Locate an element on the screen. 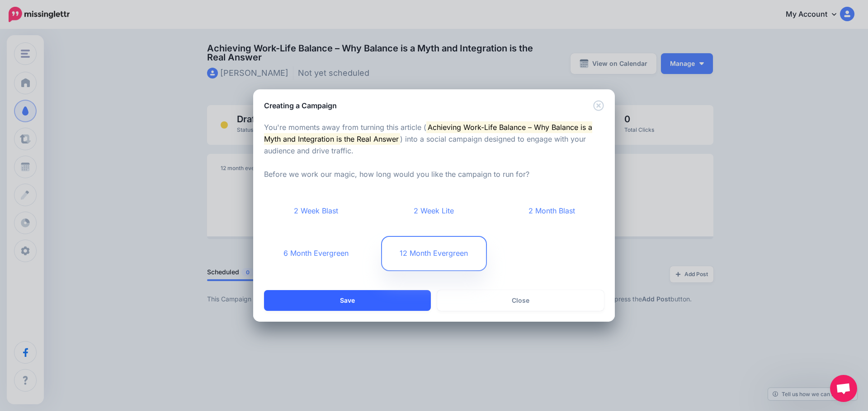 The width and height of the screenshot is (868, 411). mark: Achieving Work-Life Balance – Why Balance is a Myth and Integration is the Real Answer is located at coordinates (428, 133).